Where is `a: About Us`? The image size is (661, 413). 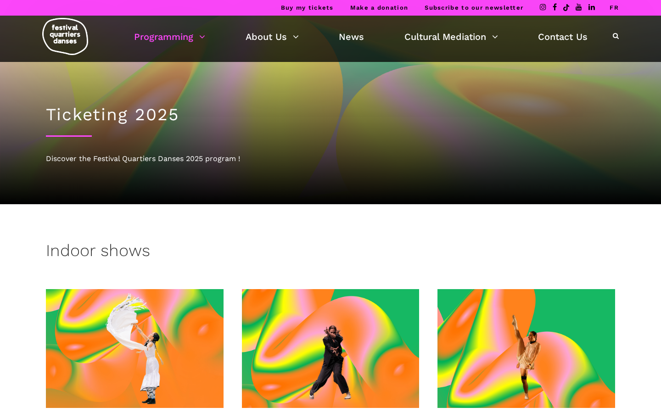
a: About Us is located at coordinates (272, 37).